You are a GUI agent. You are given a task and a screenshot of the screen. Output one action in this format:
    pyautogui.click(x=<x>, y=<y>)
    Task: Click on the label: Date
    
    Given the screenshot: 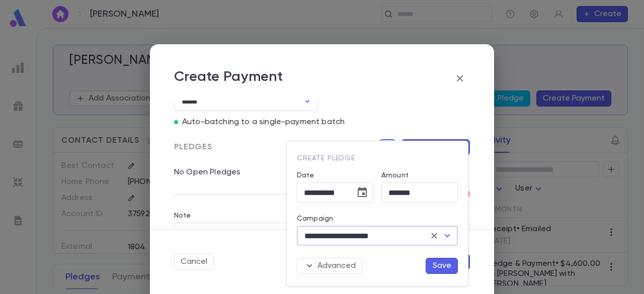 What is the action you would take?
    pyautogui.click(x=335, y=175)
    